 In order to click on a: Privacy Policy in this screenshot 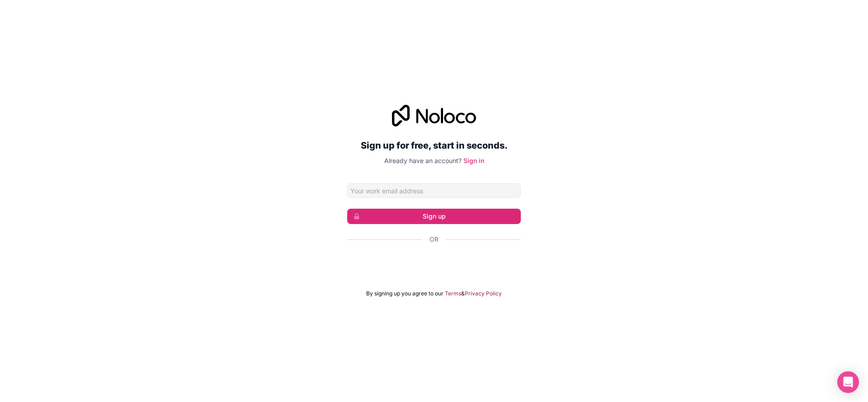, I will do `click(483, 294)`.